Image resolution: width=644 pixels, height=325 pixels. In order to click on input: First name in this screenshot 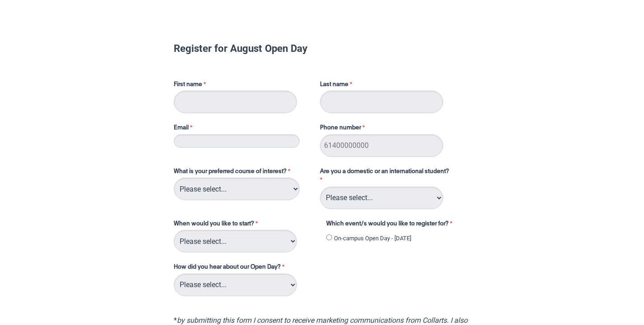, I will do `click(235, 102)`.